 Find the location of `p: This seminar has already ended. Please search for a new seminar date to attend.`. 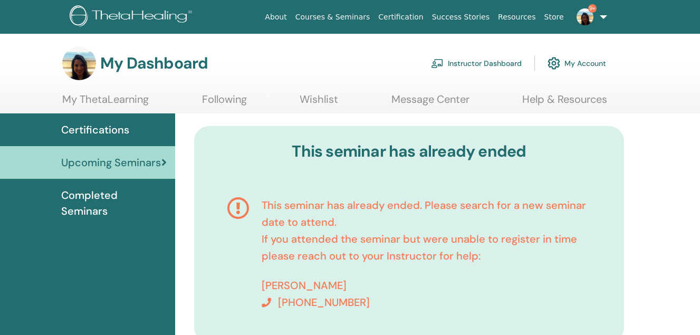

p: This seminar has already ended. Please search for a new seminar date to attend. is located at coordinates (427, 214).